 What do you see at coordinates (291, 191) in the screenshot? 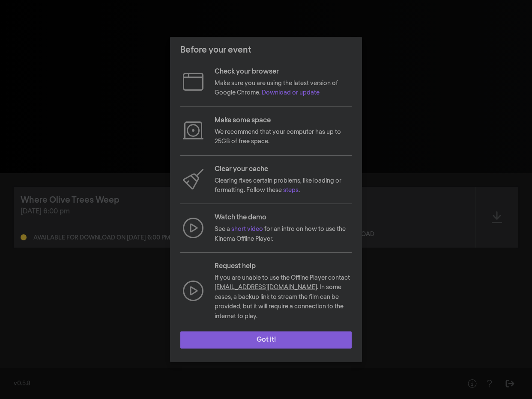
I see `a: steps` at bounding box center [291, 191].